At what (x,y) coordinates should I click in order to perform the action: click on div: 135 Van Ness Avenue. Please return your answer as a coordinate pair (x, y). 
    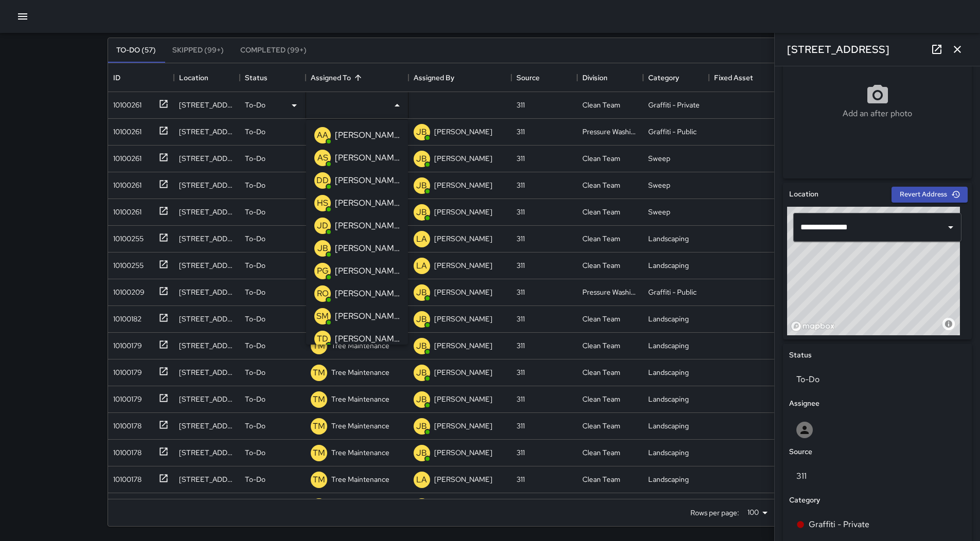
    Looking at the image, I should click on (207, 345).